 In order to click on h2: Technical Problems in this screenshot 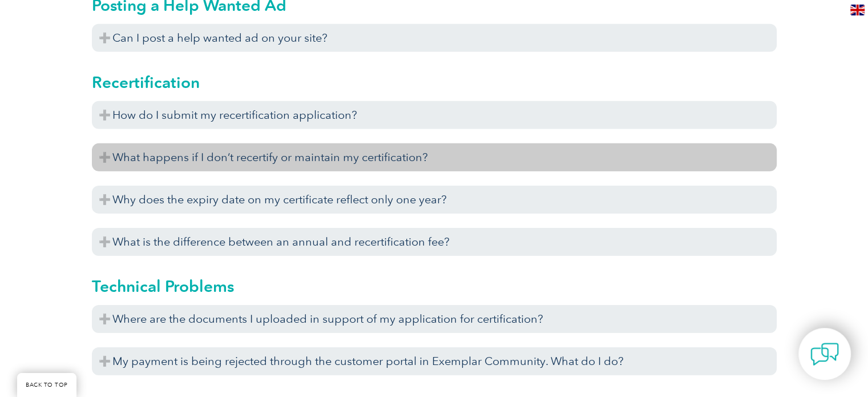, I will do `click(434, 286)`.